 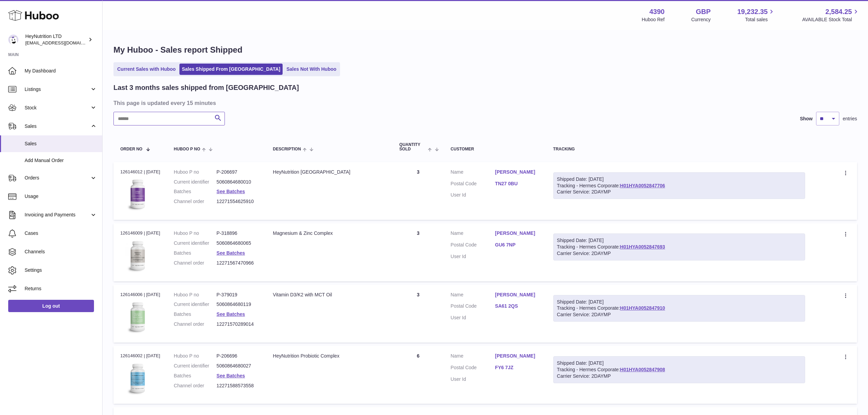 What do you see at coordinates (56, 40) in the screenshot?
I see `div: HeyNutrition LTD` at bounding box center [56, 40].